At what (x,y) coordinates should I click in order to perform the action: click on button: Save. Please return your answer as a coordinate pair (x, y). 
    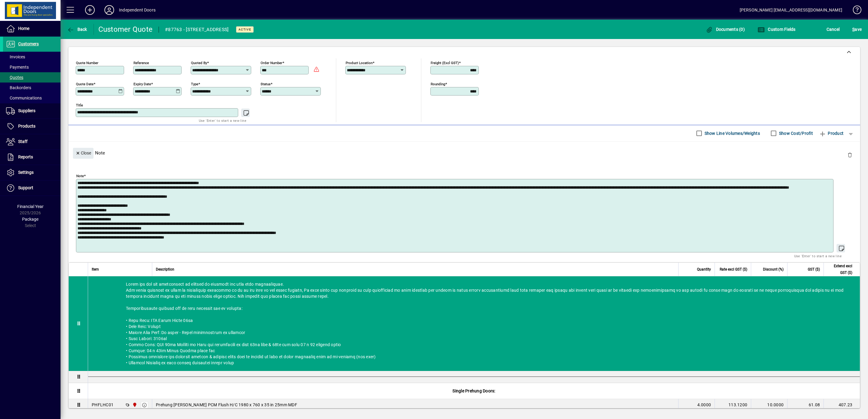
    Looking at the image, I should click on (857, 29).